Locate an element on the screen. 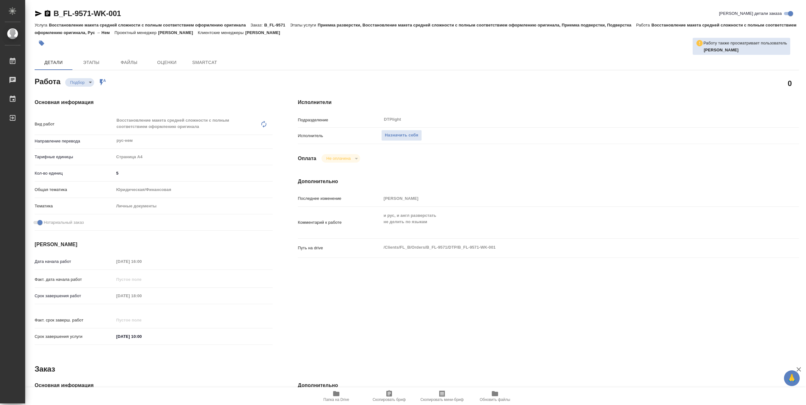  p: Срок завершения работ is located at coordinates (74, 296).